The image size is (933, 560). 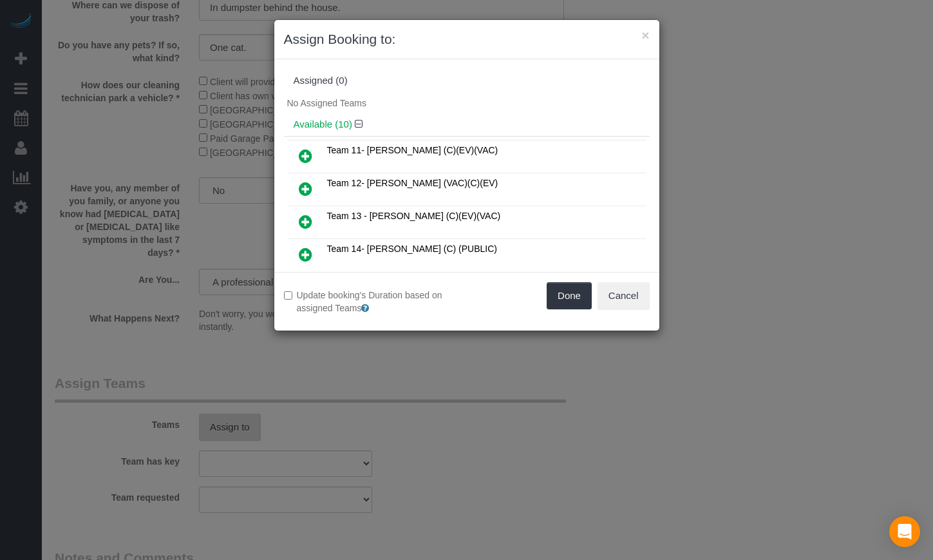 I want to click on input: Update booking's Duration based on assigned Teams, so click(x=288, y=295).